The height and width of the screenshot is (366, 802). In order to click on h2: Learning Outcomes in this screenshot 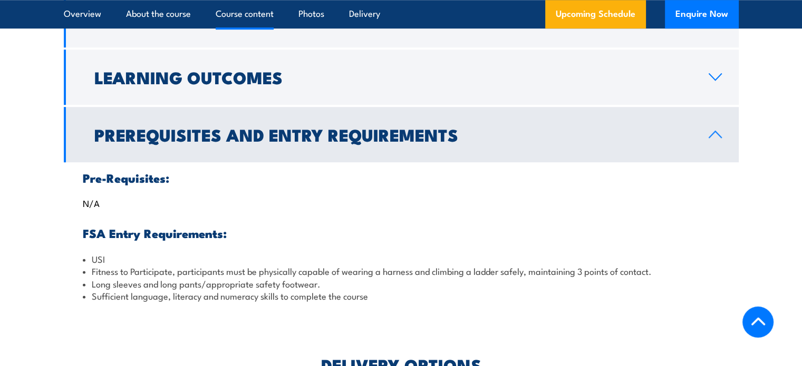, I will do `click(393, 77)`.